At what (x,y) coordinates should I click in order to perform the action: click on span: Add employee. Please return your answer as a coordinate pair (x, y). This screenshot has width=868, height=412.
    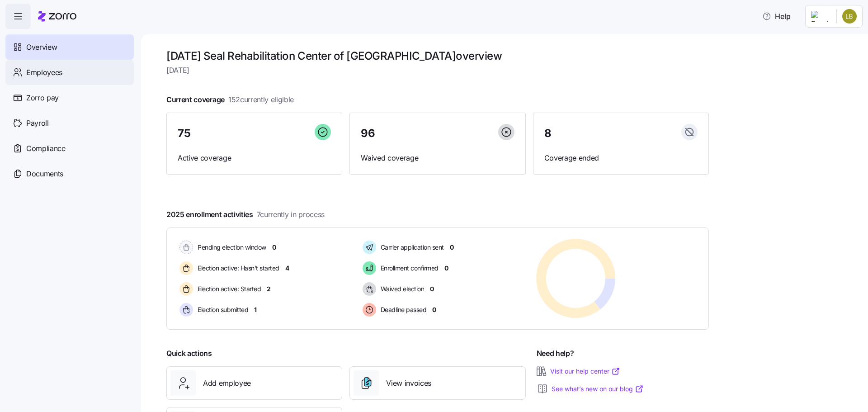
    Looking at the image, I should click on (227, 383).